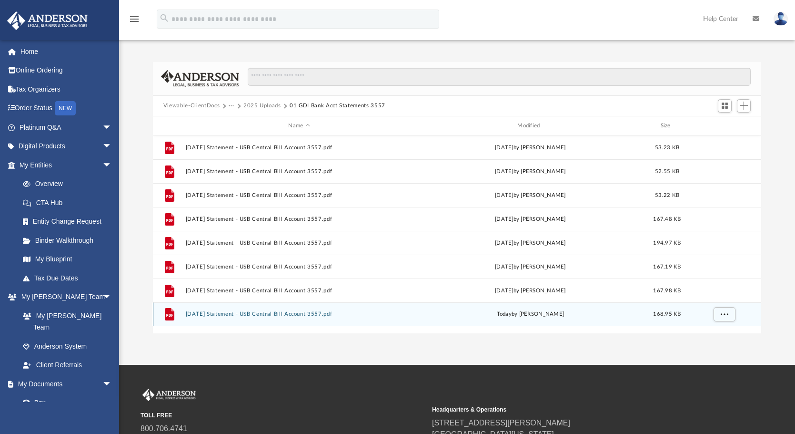  I want to click on a: My Entitiesarrow_drop_down, so click(66, 165).